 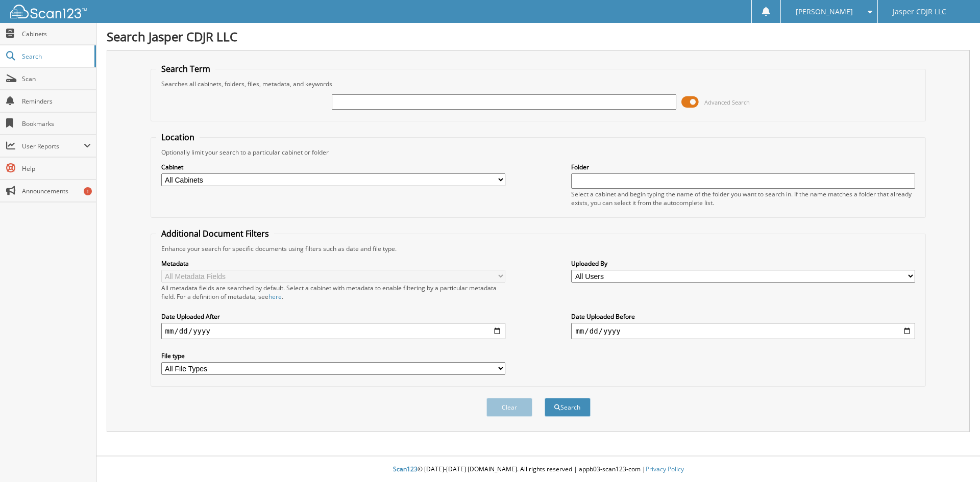 What do you see at coordinates (56, 191) in the screenshot?
I see `span: Announcements` at bounding box center [56, 191].